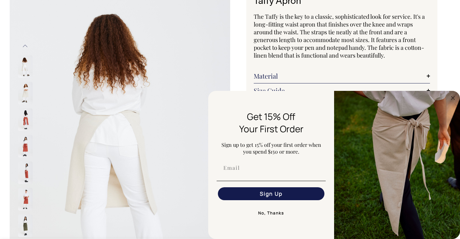 The width and height of the screenshot is (460, 239). What do you see at coordinates (342, 76) in the screenshot?
I see `a: Material` at bounding box center [342, 76].